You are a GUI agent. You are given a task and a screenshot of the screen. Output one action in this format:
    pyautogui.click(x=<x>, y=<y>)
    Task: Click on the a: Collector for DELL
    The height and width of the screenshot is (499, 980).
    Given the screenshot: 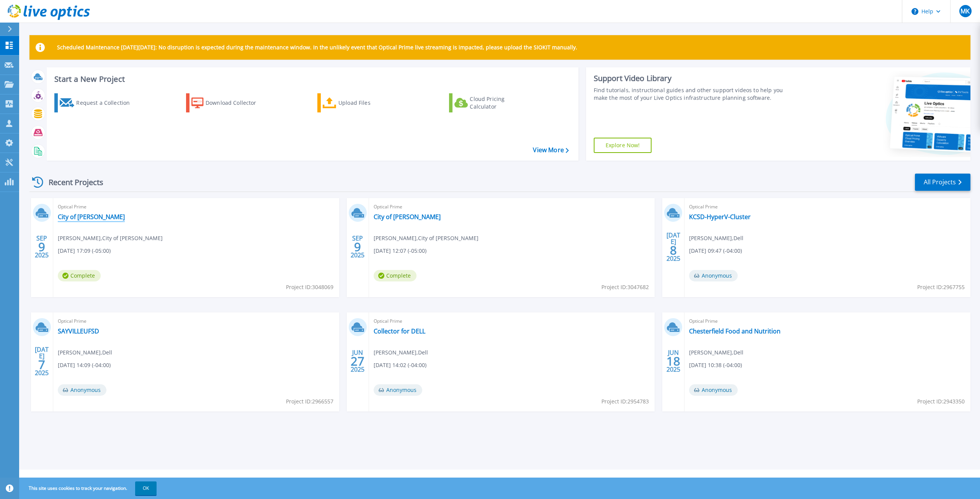 What is the action you would take?
    pyautogui.click(x=399, y=331)
    